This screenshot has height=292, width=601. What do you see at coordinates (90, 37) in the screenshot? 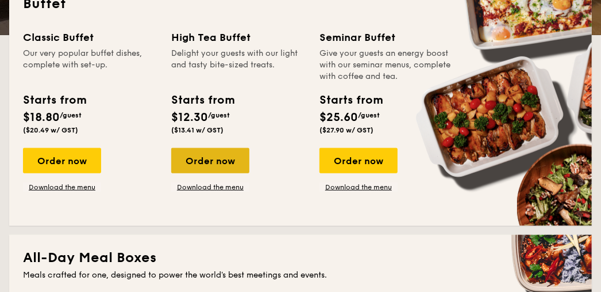
I see `div: Classic Buffet` at bounding box center [90, 37].